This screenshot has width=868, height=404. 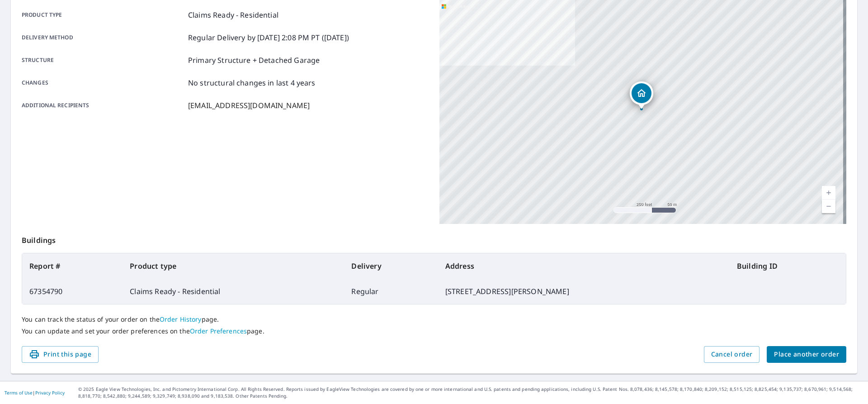 I want to click on p: No structural changes in last 4 years, so click(x=252, y=82).